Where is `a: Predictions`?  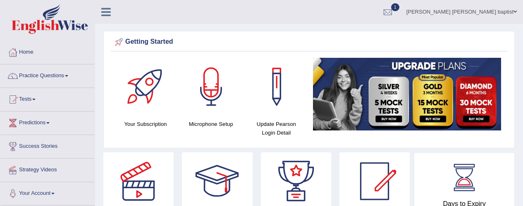
a: Predictions is located at coordinates (48, 122).